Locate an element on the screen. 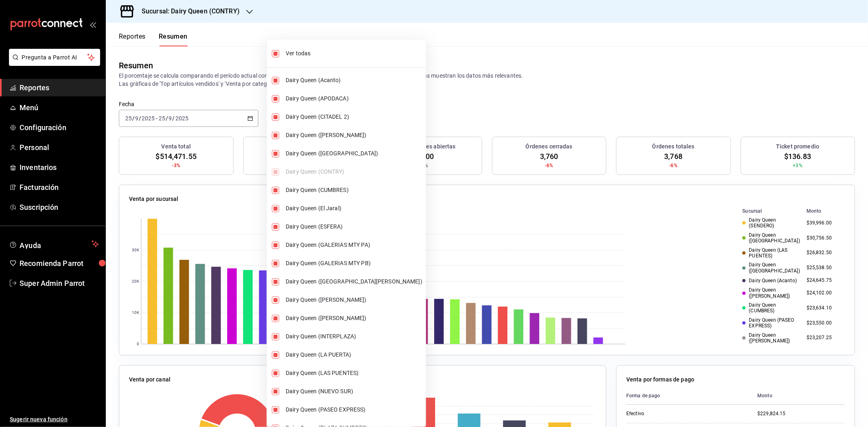  span: Dairy Queen (INTERPLAZA) is located at coordinates (354, 336).